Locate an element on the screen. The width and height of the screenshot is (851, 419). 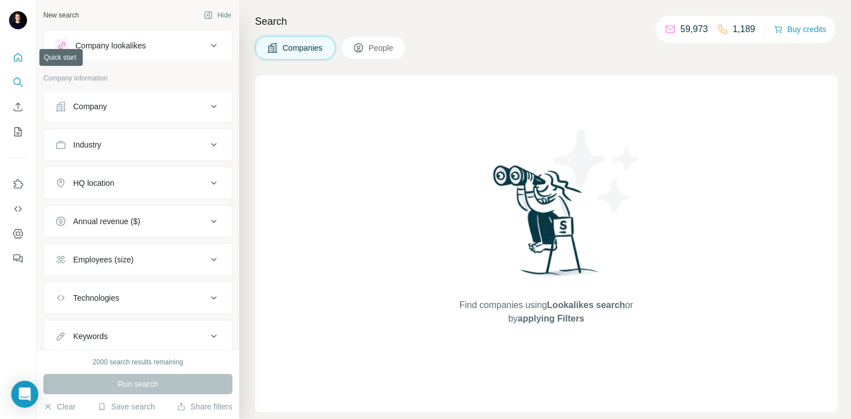
button: Feedback is located at coordinates (18, 258).